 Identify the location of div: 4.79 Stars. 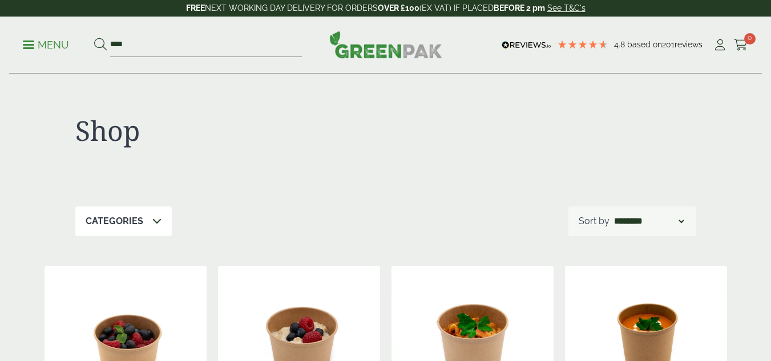
(583, 45).